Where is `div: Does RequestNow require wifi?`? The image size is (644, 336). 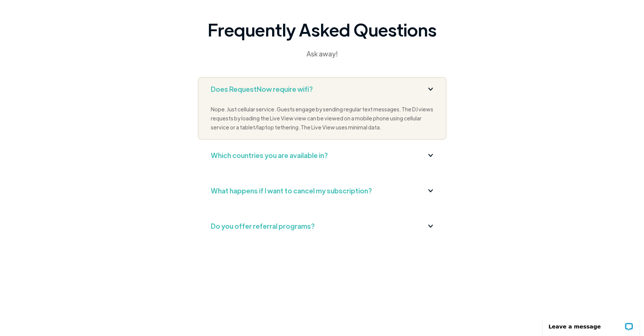
div: Does RequestNow require wifi? is located at coordinates (261, 89).